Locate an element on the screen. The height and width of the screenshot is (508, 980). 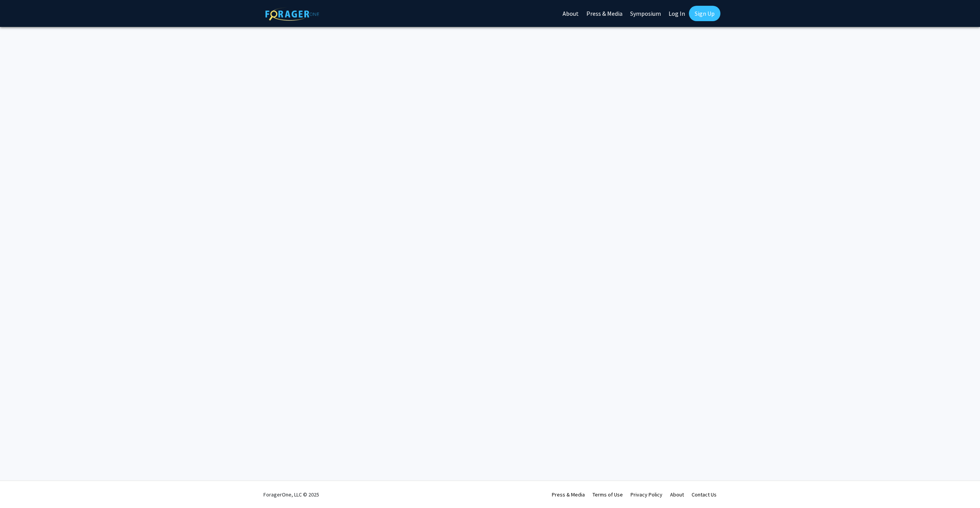
img: ForagerOne Logo is located at coordinates (292, 14).